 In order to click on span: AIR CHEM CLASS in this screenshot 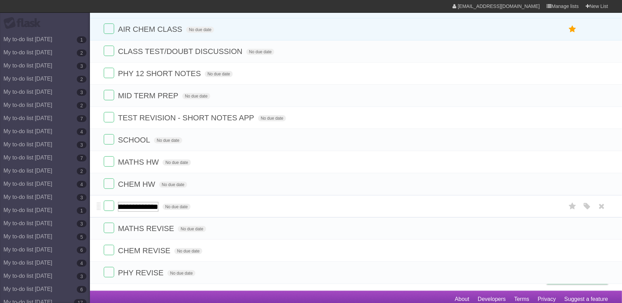, I will do `click(151, 29)`.